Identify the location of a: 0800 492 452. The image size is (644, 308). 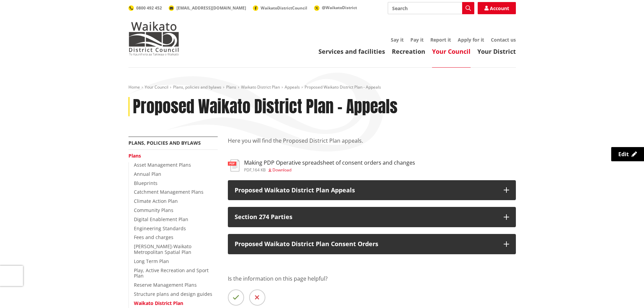
(145, 8).